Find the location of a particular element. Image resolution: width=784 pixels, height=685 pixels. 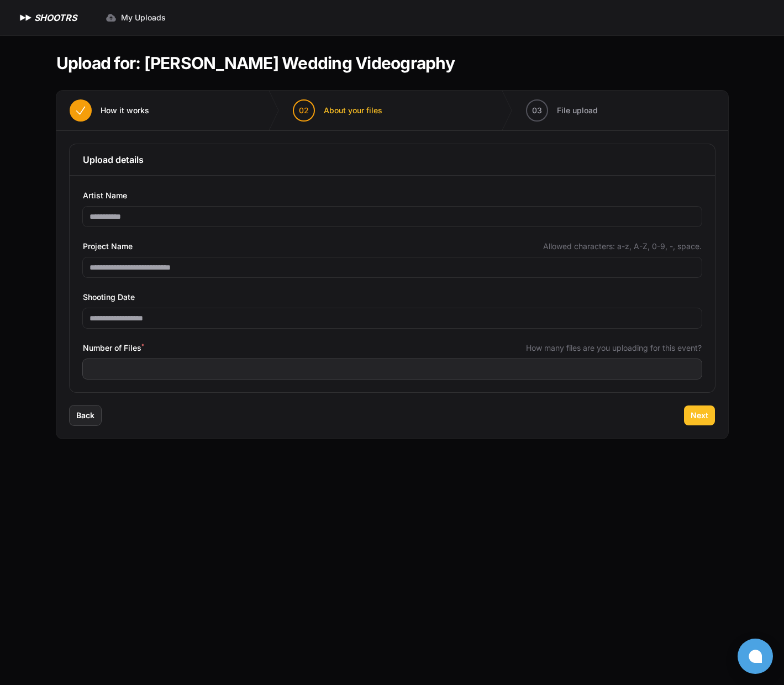

span: How it works is located at coordinates (125, 110).